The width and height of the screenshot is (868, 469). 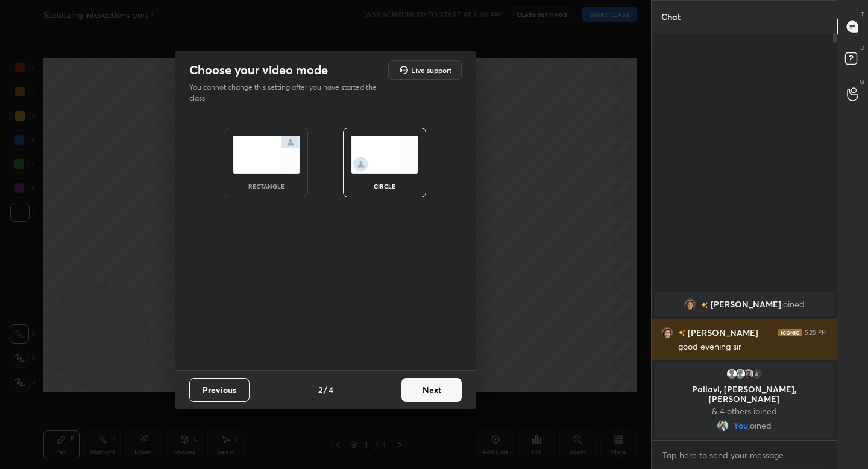 I want to click on h4: 2, so click(x=320, y=389).